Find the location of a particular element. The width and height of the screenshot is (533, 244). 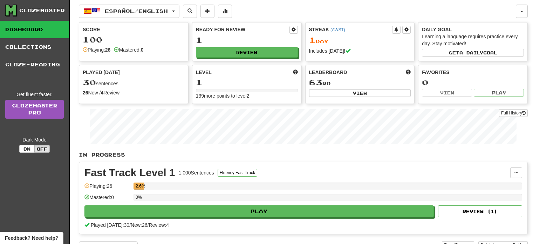

div: Playing: is located at coordinates (96, 50).